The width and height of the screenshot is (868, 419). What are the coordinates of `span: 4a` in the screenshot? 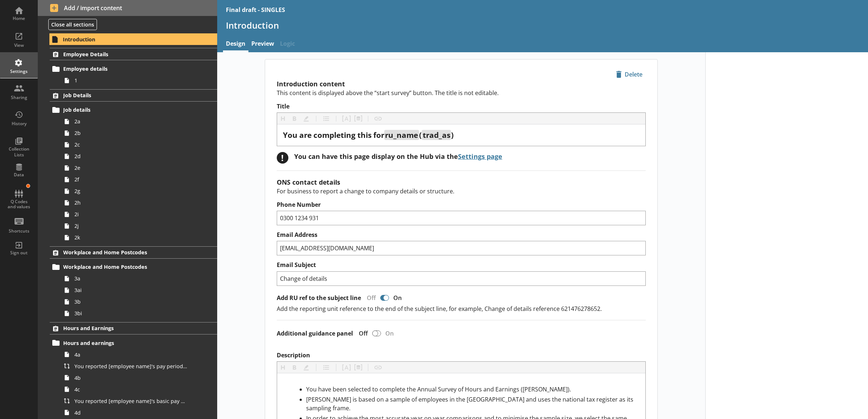 It's located at (131, 355).